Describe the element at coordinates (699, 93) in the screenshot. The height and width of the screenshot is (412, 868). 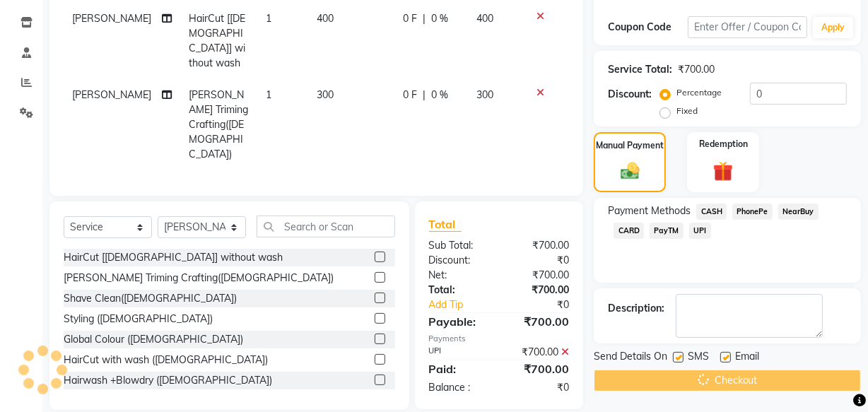
I see `label: Percentage` at that location.